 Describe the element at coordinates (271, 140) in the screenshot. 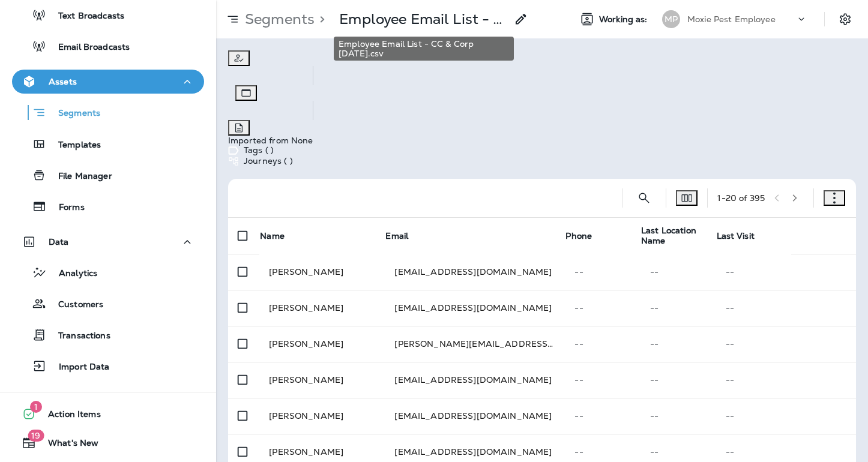

I see `p: Imported from None` at that location.